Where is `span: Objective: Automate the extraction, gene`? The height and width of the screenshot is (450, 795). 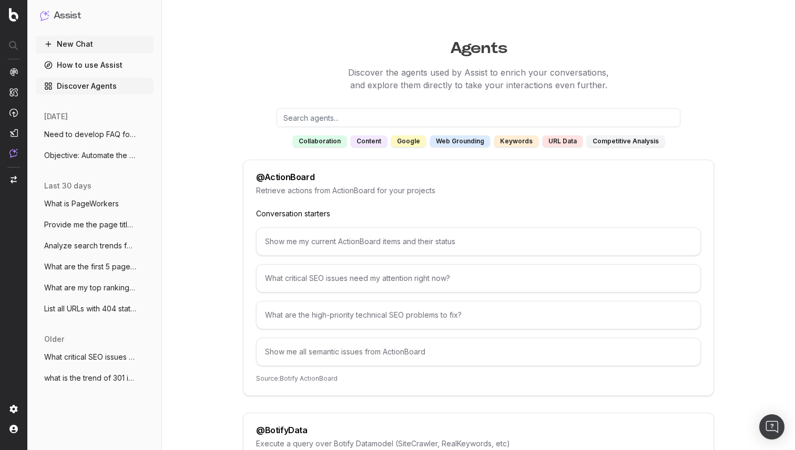
span: Objective: Automate the extraction, gene is located at coordinates (90, 156).